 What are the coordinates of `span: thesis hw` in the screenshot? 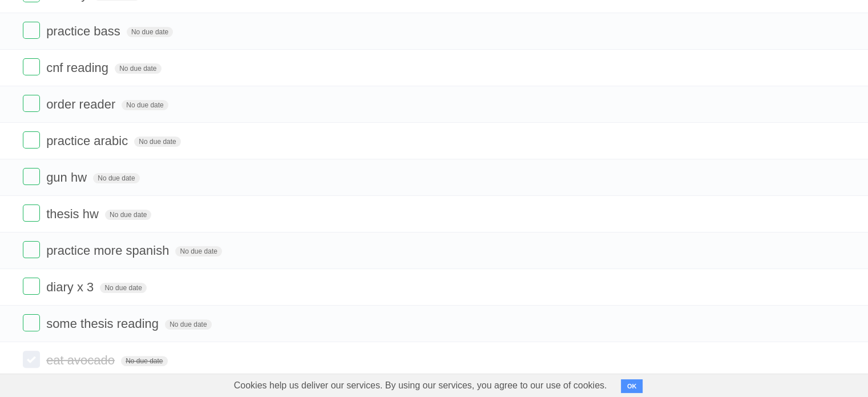 It's located at (74, 214).